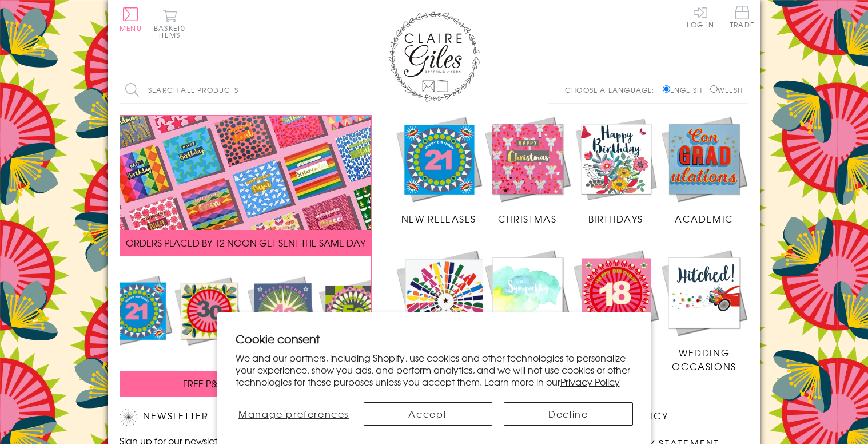 This screenshot has height=444, width=868. What do you see at coordinates (616, 219) in the screenshot?
I see `span: Birthdays` at bounding box center [616, 219].